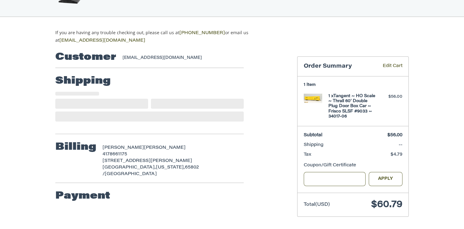 The height and width of the screenshot is (229, 464). I want to click on span: Shipping, so click(314, 145).